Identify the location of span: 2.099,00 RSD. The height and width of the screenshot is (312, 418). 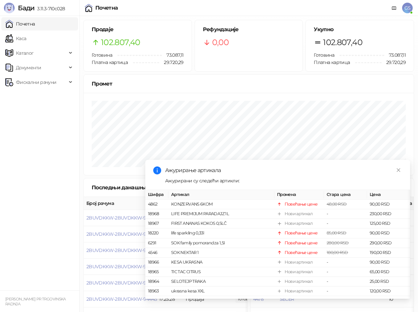
(339, 300).